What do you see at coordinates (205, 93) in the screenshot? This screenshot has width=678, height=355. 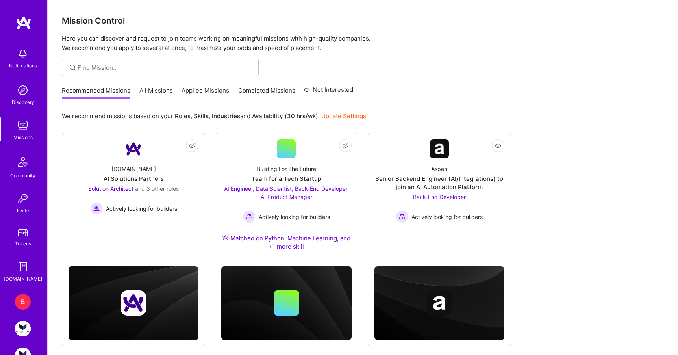 I see `a: Applied Missions` at bounding box center [205, 93].